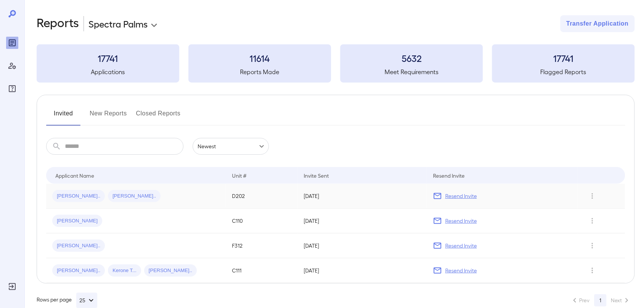  What do you see at coordinates (158, 117) in the screenshot?
I see `button: Closed Reports` at bounding box center [158, 117].